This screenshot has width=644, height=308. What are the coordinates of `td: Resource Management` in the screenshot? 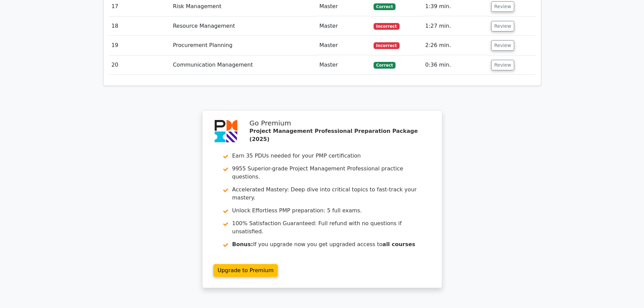 It's located at (243, 26).